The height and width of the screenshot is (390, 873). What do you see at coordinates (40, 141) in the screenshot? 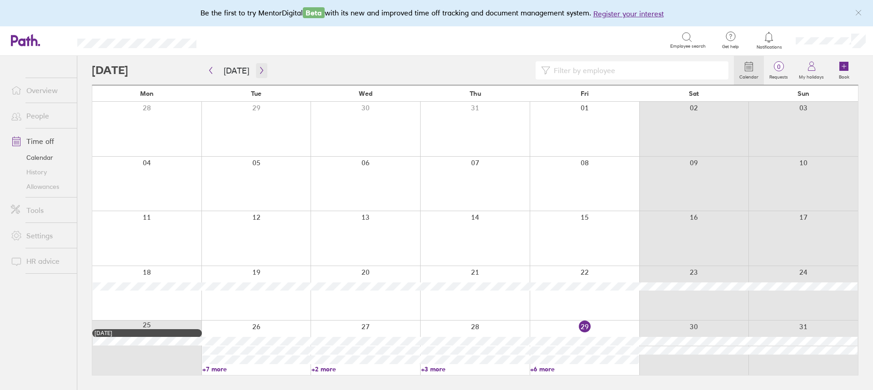
I see `a: Time off` at bounding box center [40, 141].